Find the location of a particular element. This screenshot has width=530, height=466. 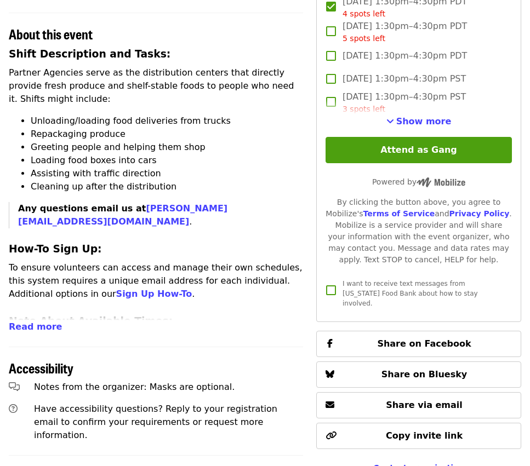

li: Unloading/loading food deliveries from trucks is located at coordinates (166, 121).